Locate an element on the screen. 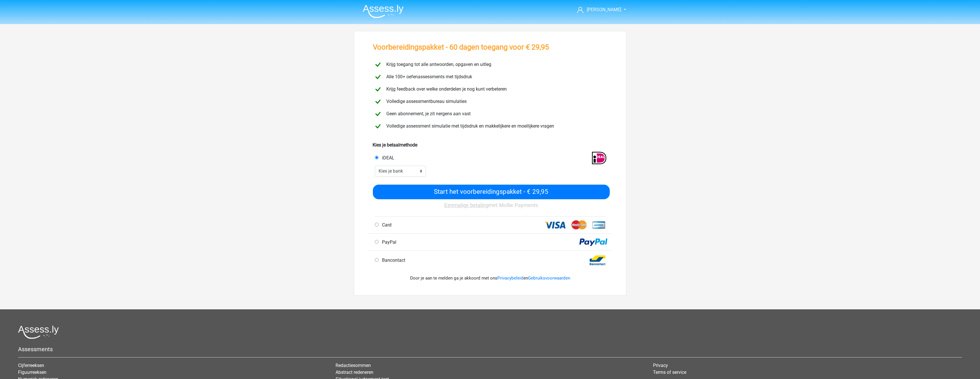 This screenshot has width=980, height=379. div: Door je aan te melden ga je akkoord met ons en is located at coordinates (490, 278).